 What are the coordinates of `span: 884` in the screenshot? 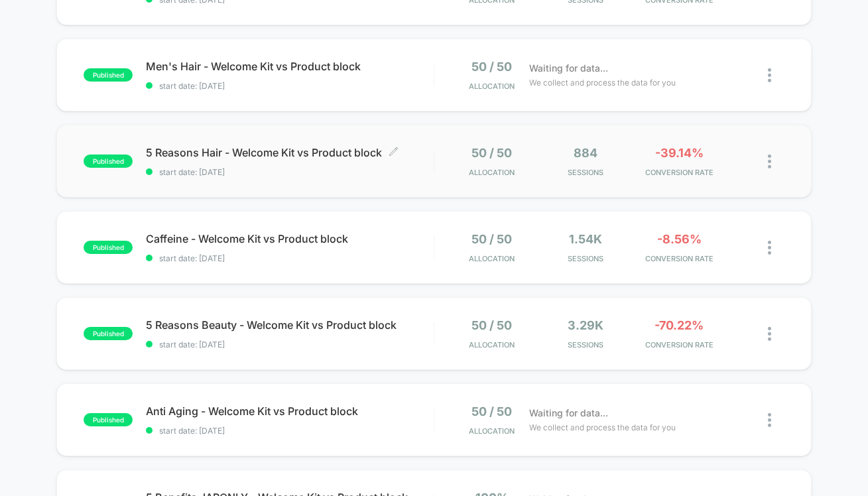 It's located at (585, 153).